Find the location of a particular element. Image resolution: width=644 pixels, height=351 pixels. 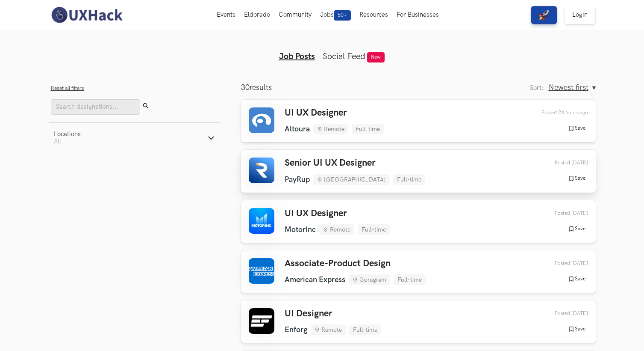

a: Job Posts is located at coordinates (297, 56).